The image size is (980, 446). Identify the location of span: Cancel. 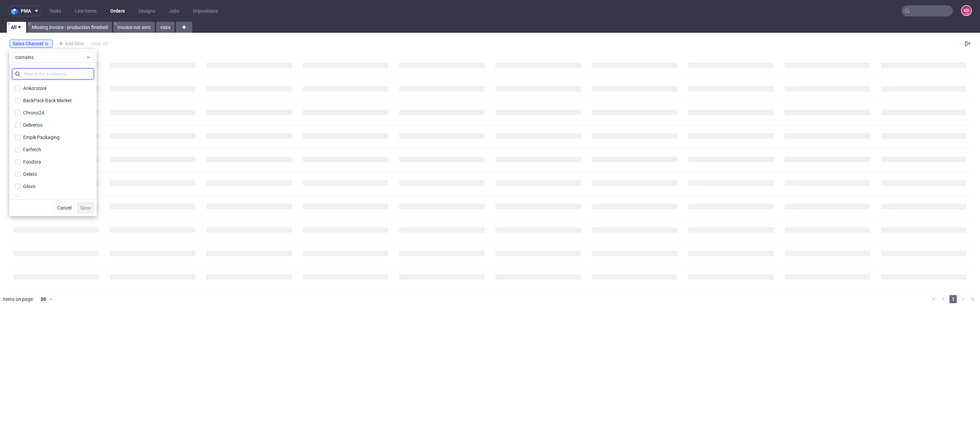
(64, 208).